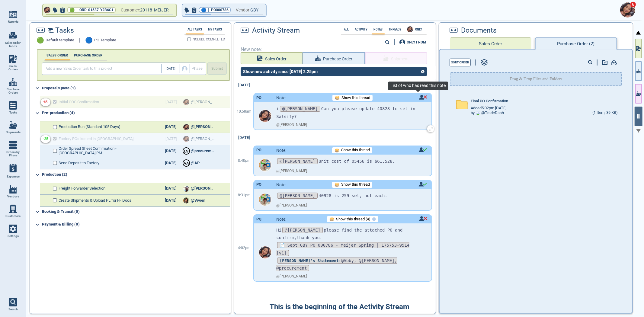 The height and width of the screenshot is (317, 644). What do you see at coordinates (343, 249) in the screenshot?
I see `span: 📄 Sept GBY PO 000786 - Meijer Spring | 175753-9514 [v1]` at bounding box center [343, 249].